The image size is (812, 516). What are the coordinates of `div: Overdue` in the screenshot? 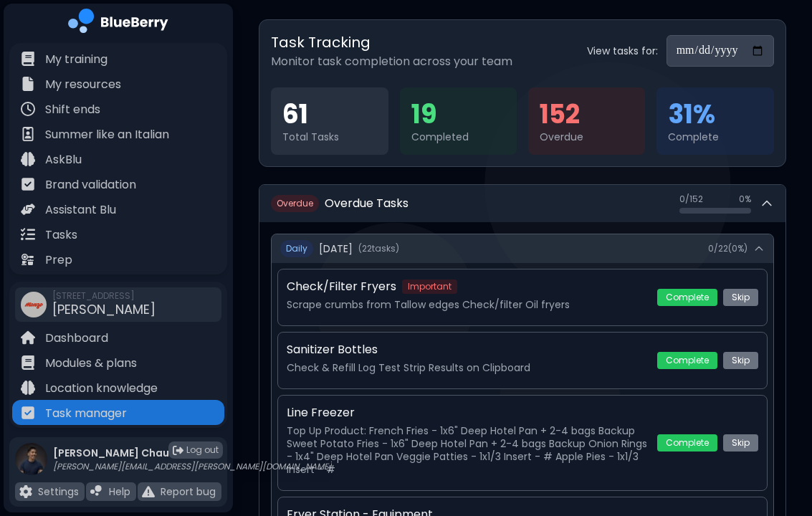 It's located at (586, 137).